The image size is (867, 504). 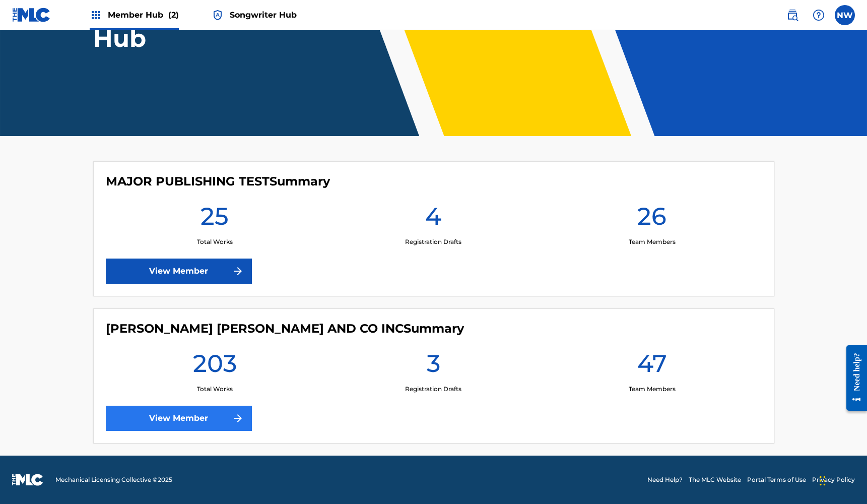 What do you see at coordinates (173, 15) in the screenshot?
I see `span: (2)` at bounding box center [173, 15].